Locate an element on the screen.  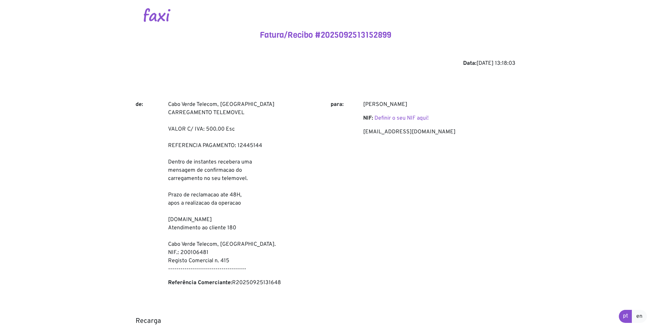
h4: Fatura/Recibo #2025092513152899 is located at coordinates (326, 35).